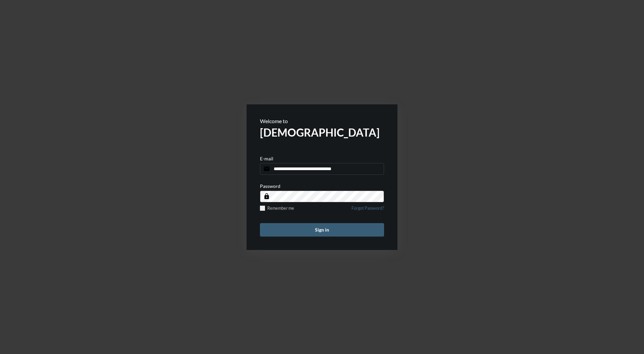 The width and height of the screenshot is (644, 354). I want to click on button: Sign in, so click(322, 230).